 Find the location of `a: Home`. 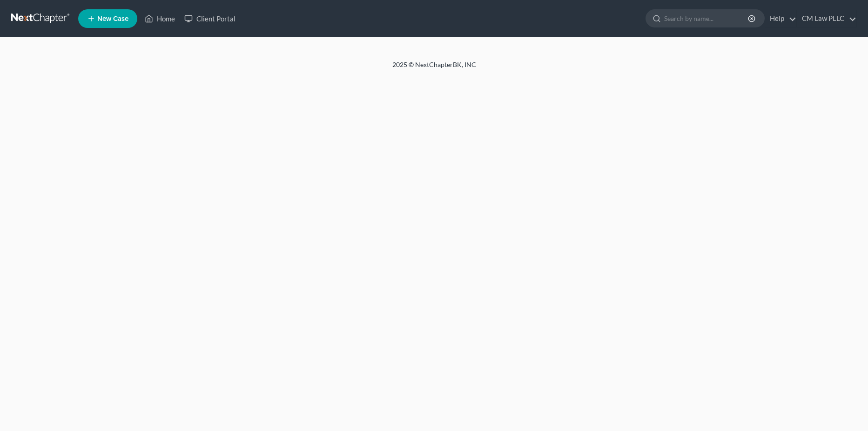

a: Home is located at coordinates (160, 19).